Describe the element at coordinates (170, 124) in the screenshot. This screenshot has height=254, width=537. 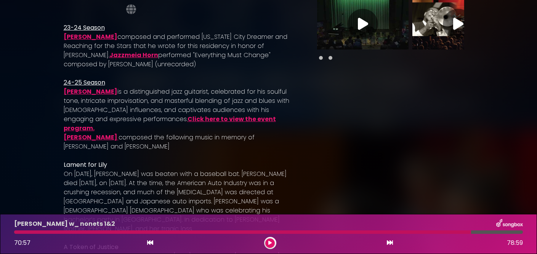
I see `a: Click here to view the event program.` at that location.